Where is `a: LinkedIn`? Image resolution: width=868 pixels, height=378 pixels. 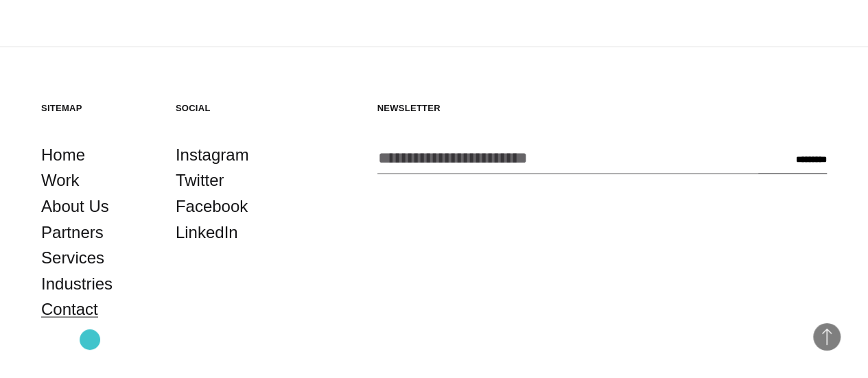 a: LinkedIn is located at coordinates (206, 232).